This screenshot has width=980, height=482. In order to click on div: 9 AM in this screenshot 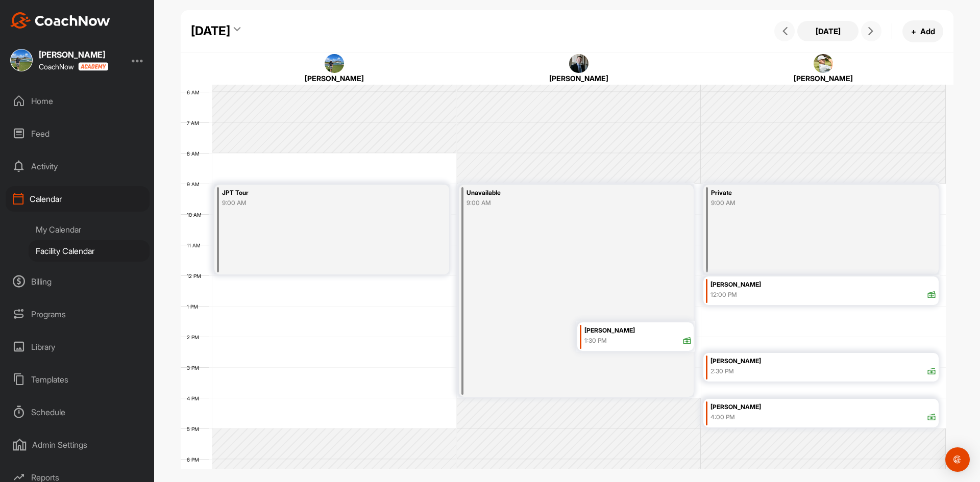, I will do `click(195, 184)`.